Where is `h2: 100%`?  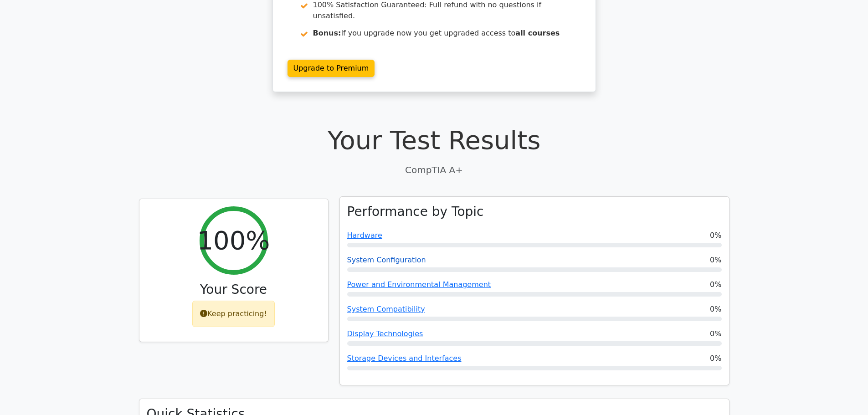 h2: 100% is located at coordinates (233, 240).